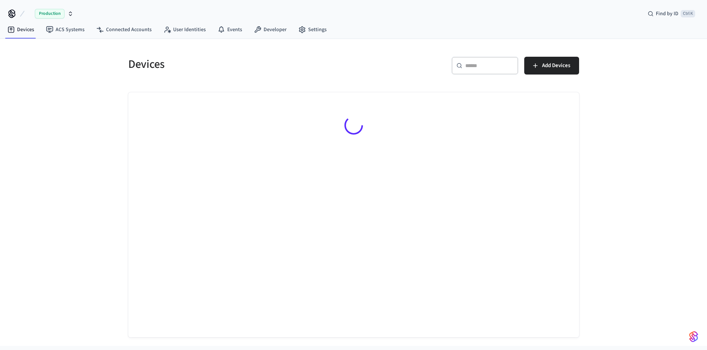  What do you see at coordinates (556, 66) in the screenshot?
I see `span: Add Devices` at bounding box center [556, 66].